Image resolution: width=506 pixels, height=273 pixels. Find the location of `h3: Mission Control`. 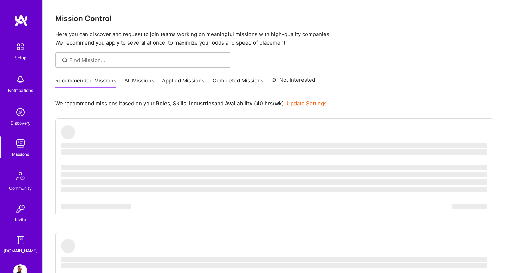

h3: Mission Control is located at coordinates (274, 18).